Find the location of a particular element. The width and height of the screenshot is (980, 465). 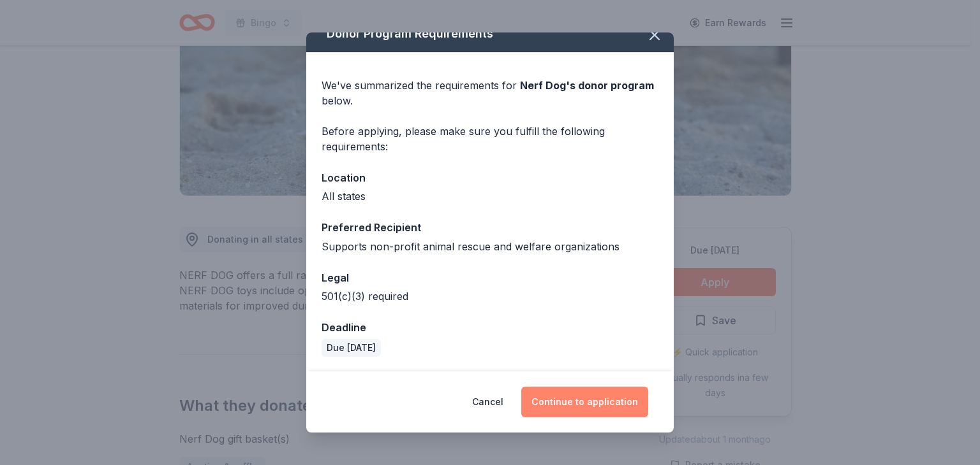

div: Location is located at coordinates (490, 178).